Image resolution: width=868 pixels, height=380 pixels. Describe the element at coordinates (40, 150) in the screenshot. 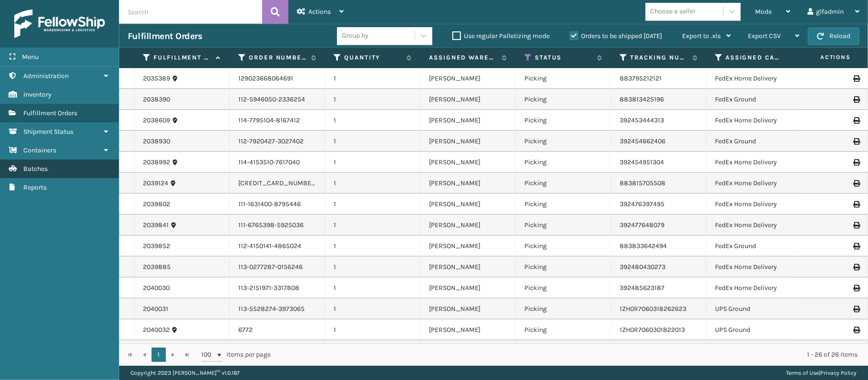

I see `span: Containers` at that location.